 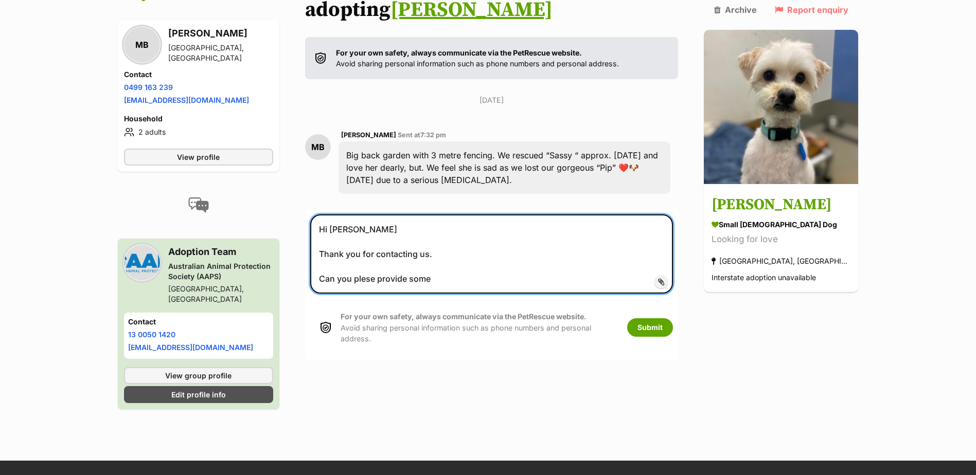 What do you see at coordinates (152, 334) in the screenshot?
I see `a: 13 0050 1420` at bounding box center [152, 334].